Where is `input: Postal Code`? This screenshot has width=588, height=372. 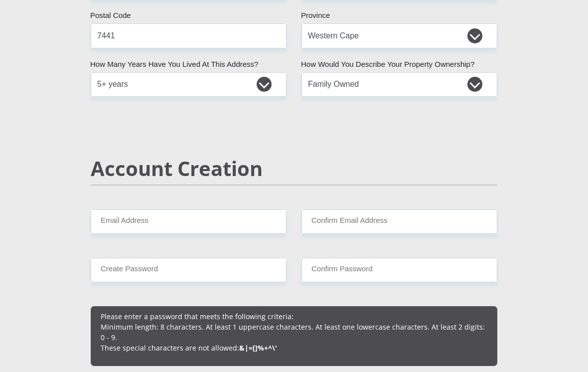 input: Postal Code is located at coordinates (188, 35).